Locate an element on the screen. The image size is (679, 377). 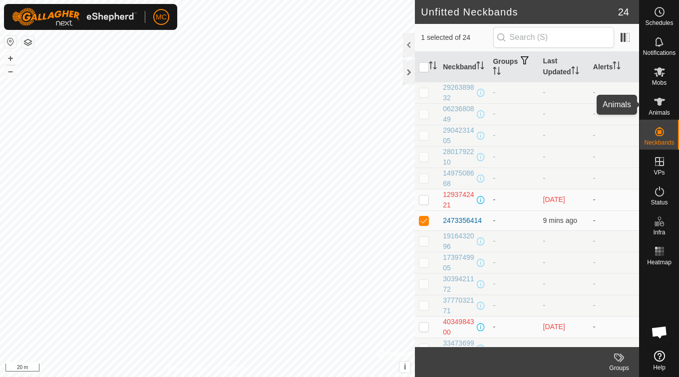
div: 1916432096 is located at coordinates (459, 241).